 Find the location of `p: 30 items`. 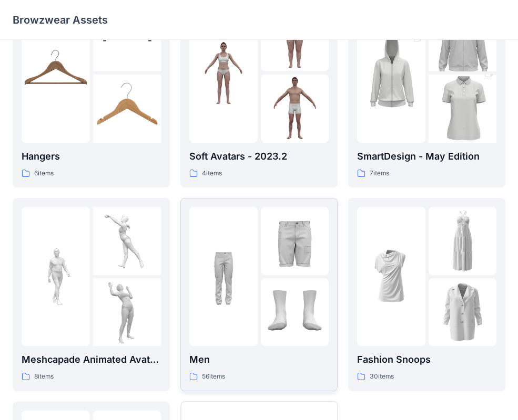

p: 30 items is located at coordinates (382, 377).